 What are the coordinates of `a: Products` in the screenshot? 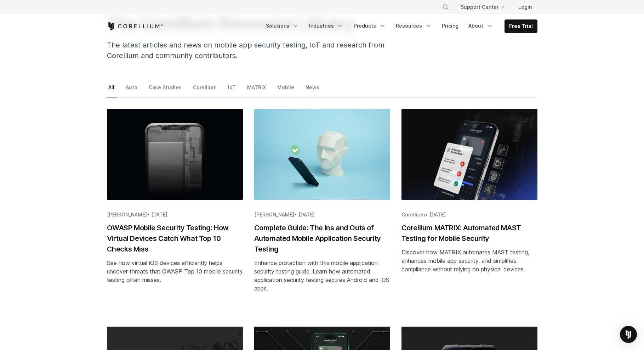 It's located at (370, 26).